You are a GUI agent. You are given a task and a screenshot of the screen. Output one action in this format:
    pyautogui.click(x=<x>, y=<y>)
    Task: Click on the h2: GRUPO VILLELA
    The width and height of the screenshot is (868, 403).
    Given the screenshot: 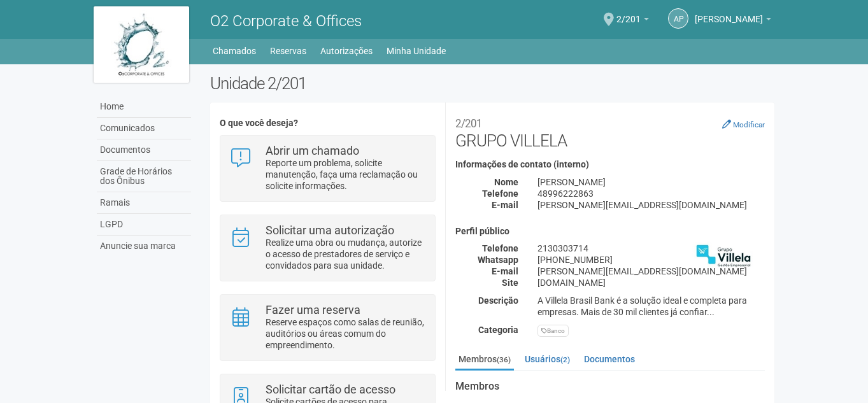 What is the action you would take?
    pyautogui.click(x=610, y=131)
    